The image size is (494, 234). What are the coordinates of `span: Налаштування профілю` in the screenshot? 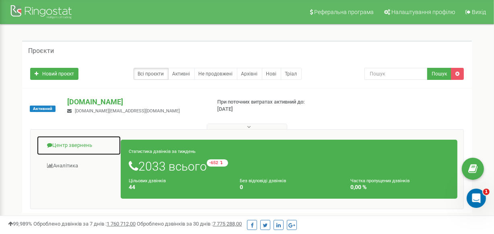 It's located at (423, 12).